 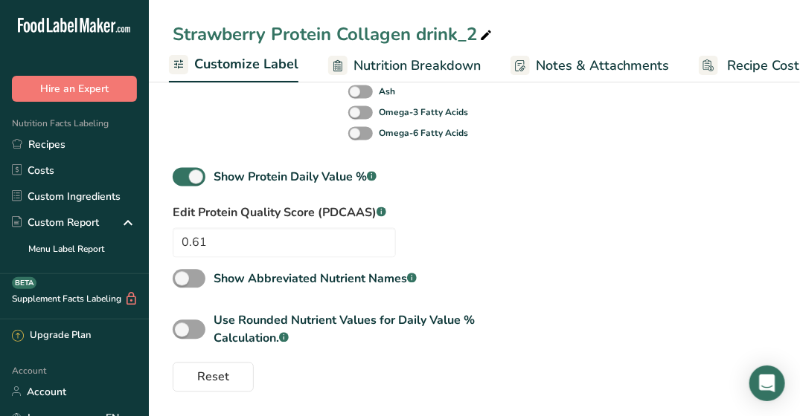 What do you see at coordinates (387, 92) in the screenshot?
I see `b: Ash` at bounding box center [387, 92].